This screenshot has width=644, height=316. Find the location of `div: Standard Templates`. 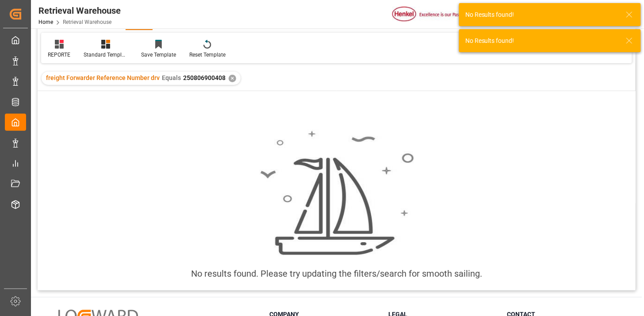

div: Standard Templates is located at coordinates (106, 55).